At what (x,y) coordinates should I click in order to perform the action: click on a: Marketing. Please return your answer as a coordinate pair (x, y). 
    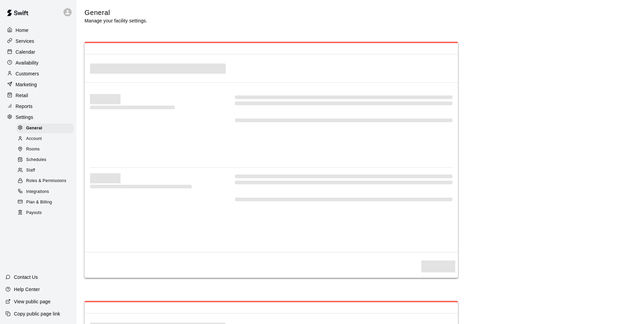
    Looking at the image, I should click on (38, 85).